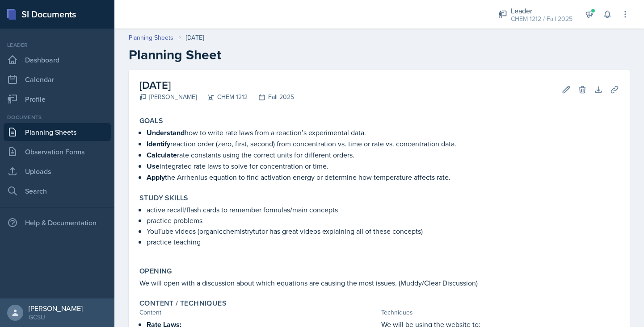 This screenshot has height=327, width=644. I want to click on p: We will open with a discussion about which equations are causing the most issues. (Muddy/Clear Di..., so click(379, 283).